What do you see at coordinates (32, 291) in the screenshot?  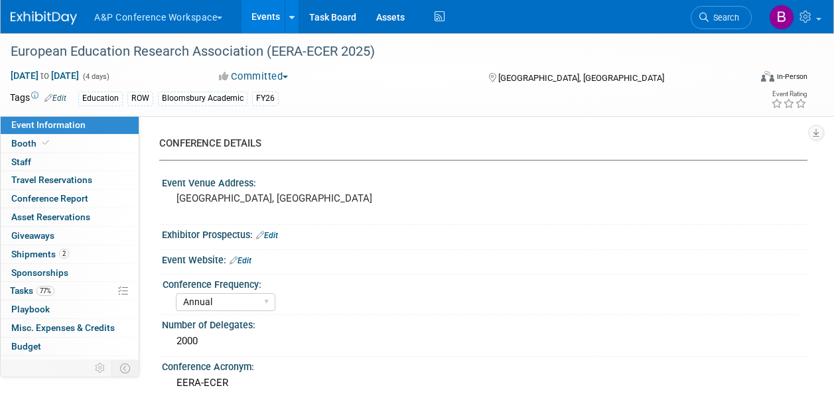 I see `span: Tasks` at bounding box center [32, 291].